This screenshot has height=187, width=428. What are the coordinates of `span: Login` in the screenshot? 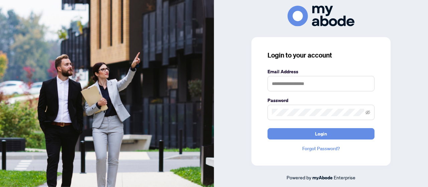 It's located at (321, 134).